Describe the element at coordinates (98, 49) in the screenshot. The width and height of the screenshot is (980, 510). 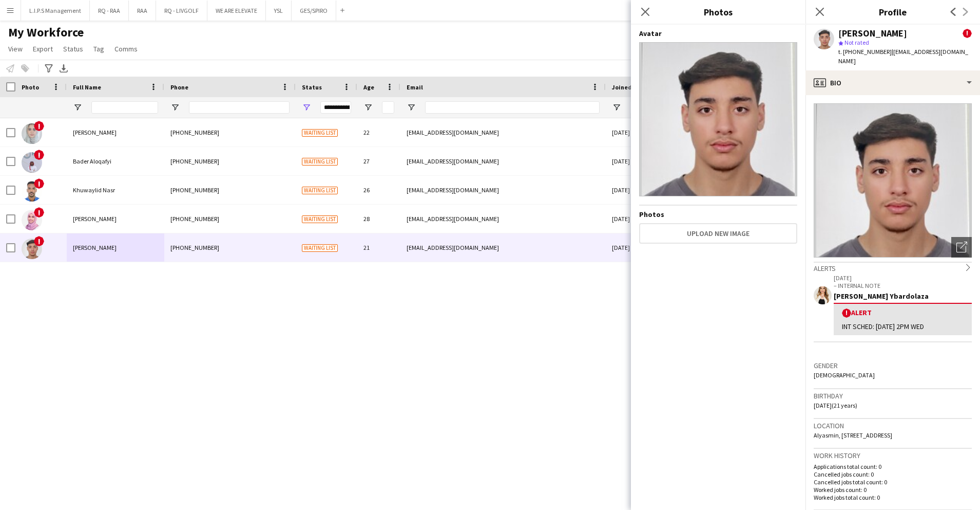
I see `a: Tag` at that location.